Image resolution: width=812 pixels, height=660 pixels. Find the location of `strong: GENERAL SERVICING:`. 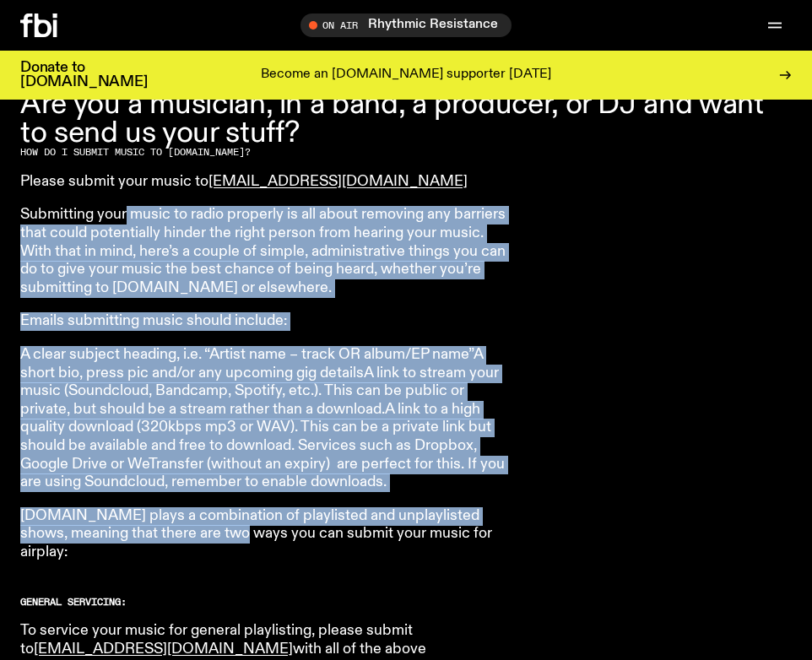

strong: GENERAL SERVICING: is located at coordinates (73, 602).